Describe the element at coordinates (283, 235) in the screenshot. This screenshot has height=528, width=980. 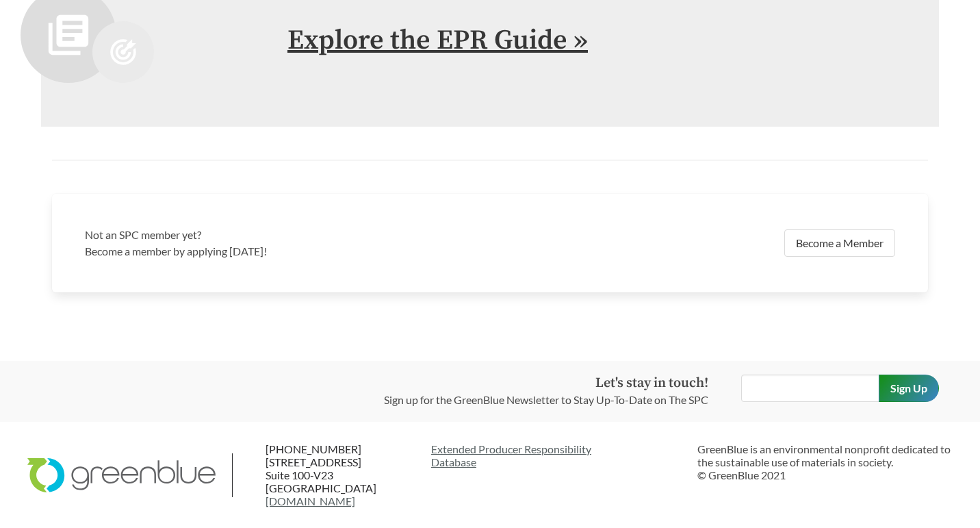
I see `h3: Not an SPC member yet?` at that location.